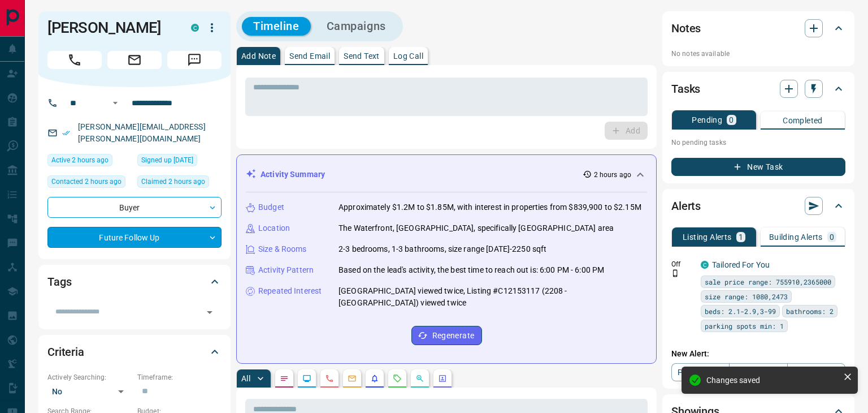 This screenshot has height=413, width=868. I want to click on div: Sun May 04 2025, so click(179, 162).